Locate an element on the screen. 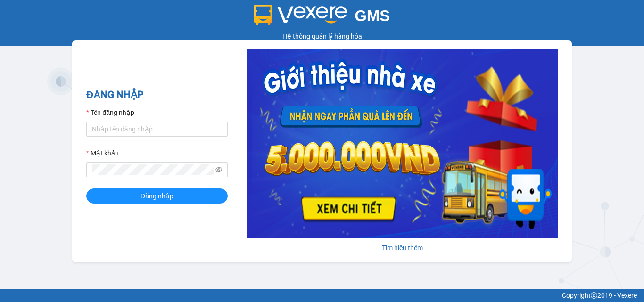 The height and width of the screenshot is (302, 644). a: GMS is located at coordinates (322, 18).